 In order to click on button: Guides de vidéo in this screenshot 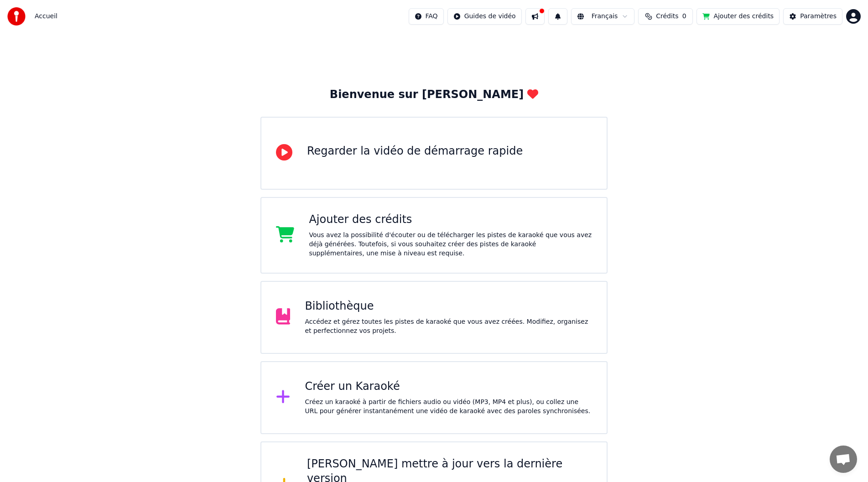, I will do `click(484, 16)`.